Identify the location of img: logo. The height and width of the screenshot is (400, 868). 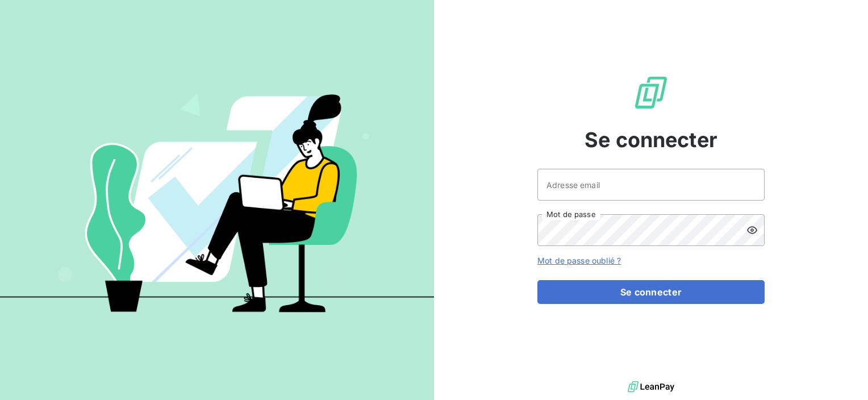
(651, 388).